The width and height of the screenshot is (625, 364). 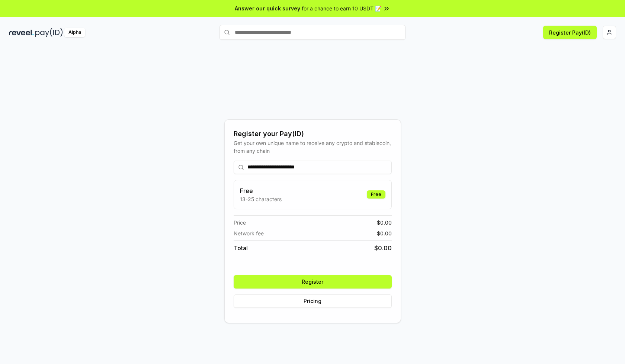 I want to click on span: Price, so click(x=240, y=222).